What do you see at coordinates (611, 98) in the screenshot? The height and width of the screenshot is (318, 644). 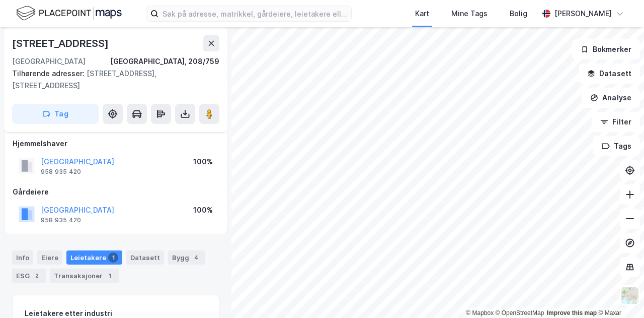 I see `button: Analyse` at bounding box center [611, 98].